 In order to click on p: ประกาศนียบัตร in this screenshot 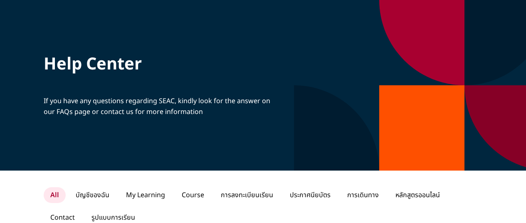, I will do `click(310, 195)`.